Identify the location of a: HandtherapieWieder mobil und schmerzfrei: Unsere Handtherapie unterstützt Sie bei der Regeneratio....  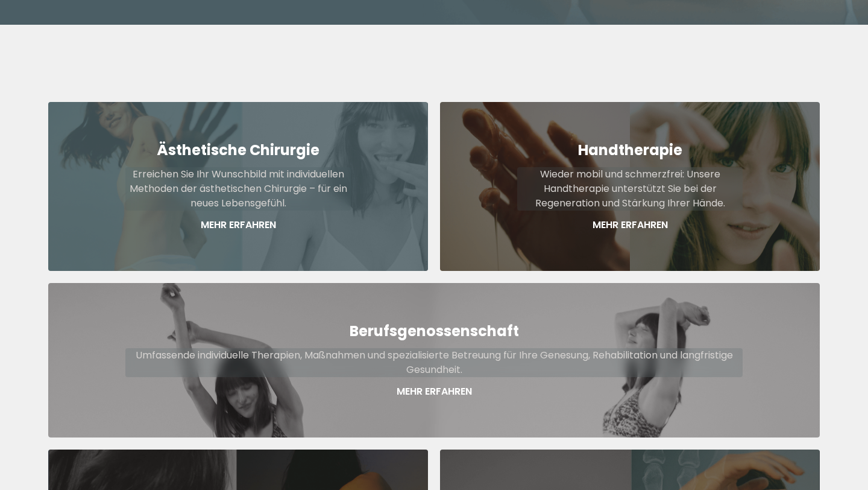
(630, 186).